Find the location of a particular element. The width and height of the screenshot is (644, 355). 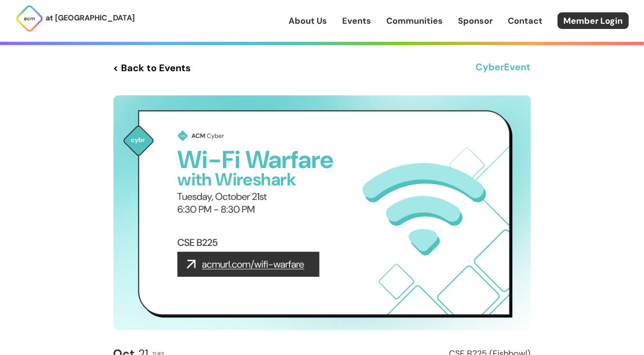

a: Sponsor is located at coordinates (475, 21).